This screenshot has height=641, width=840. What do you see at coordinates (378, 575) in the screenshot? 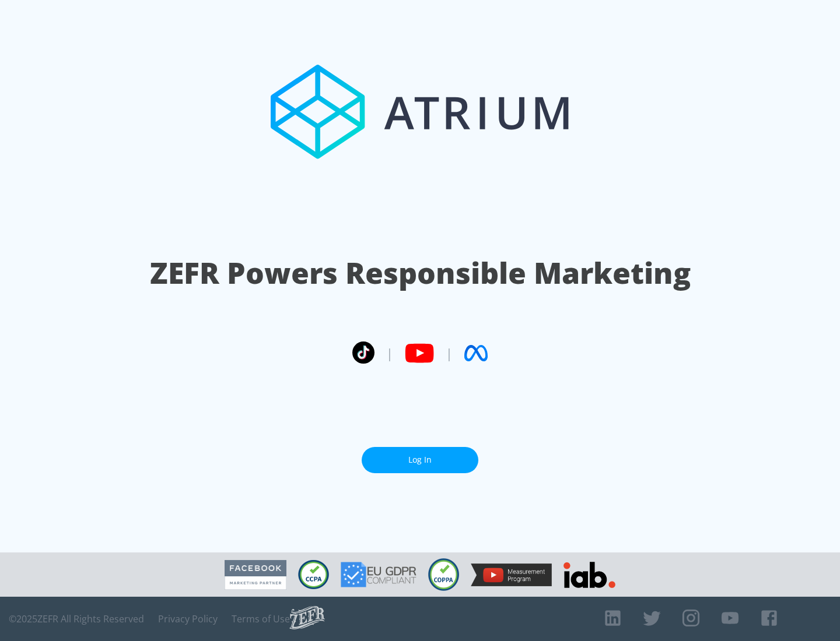
I see `img: GDPR Compliant` at bounding box center [378, 575].